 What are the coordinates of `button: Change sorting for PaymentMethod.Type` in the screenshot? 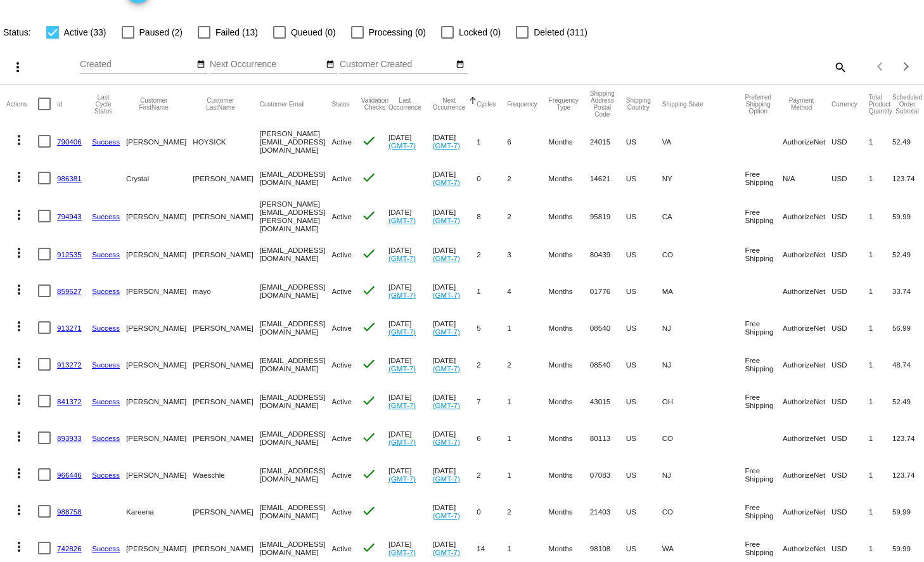 It's located at (802, 104).